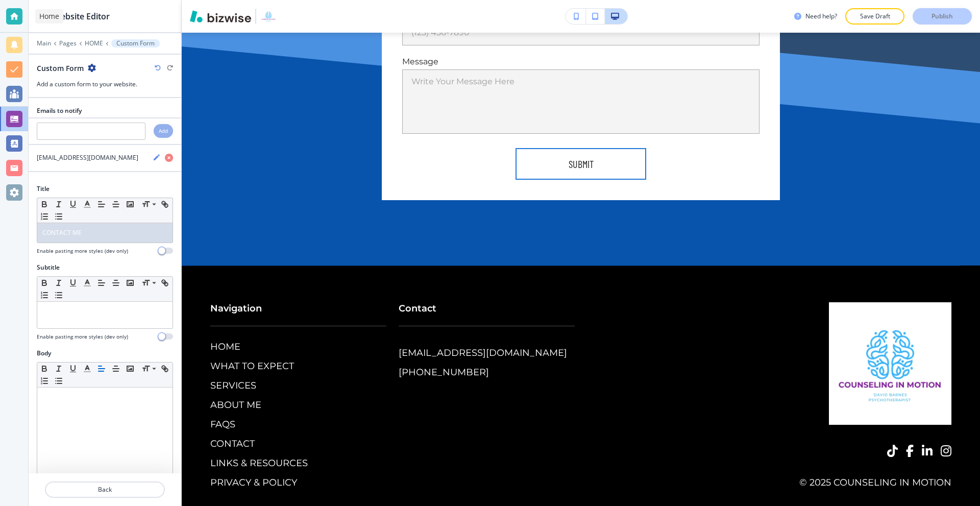 This screenshot has height=506, width=980. I want to click on p: © 2025 Counseling in Motion, so click(863, 483).